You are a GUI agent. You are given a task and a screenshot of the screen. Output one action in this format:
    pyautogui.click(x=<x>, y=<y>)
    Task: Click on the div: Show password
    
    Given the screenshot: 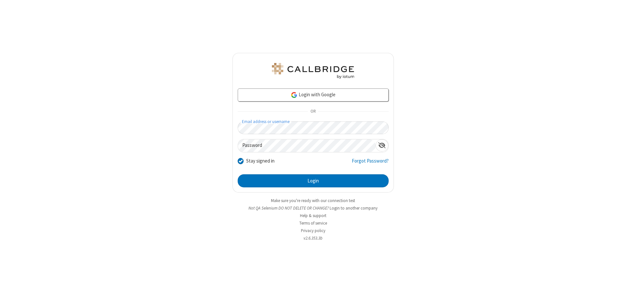 What is the action you would take?
    pyautogui.click(x=382, y=145)
    